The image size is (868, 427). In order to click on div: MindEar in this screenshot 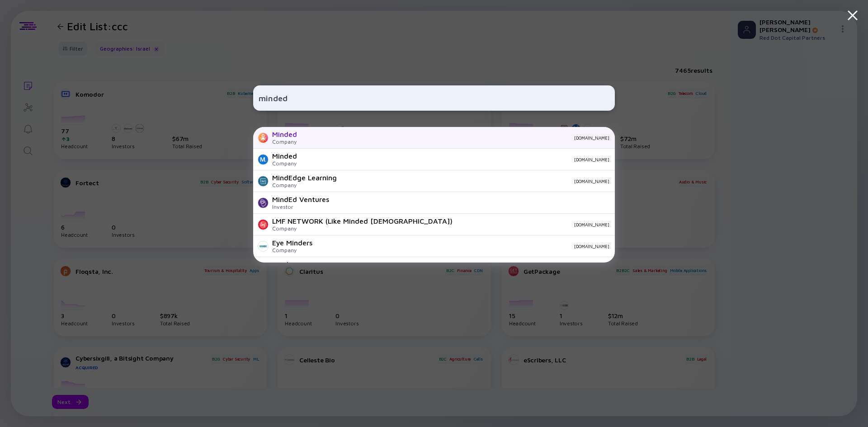, I will do `click(286, 264)`.